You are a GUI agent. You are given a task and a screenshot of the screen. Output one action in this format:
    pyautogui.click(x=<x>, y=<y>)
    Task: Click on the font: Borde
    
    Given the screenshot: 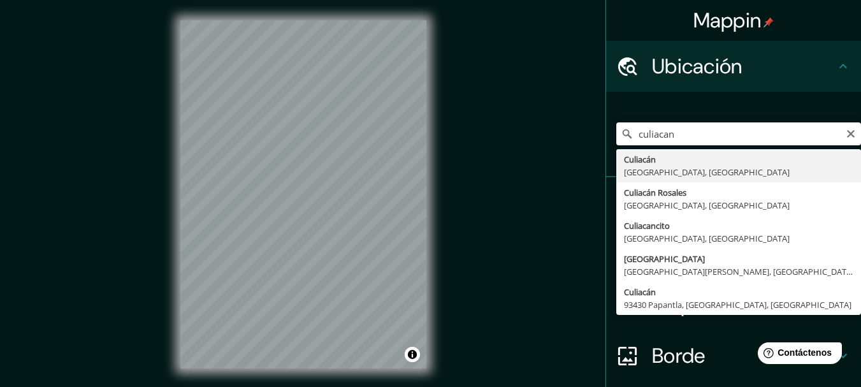 What is the action you would take?
    pyautogui.click(x=679, y=356)
    